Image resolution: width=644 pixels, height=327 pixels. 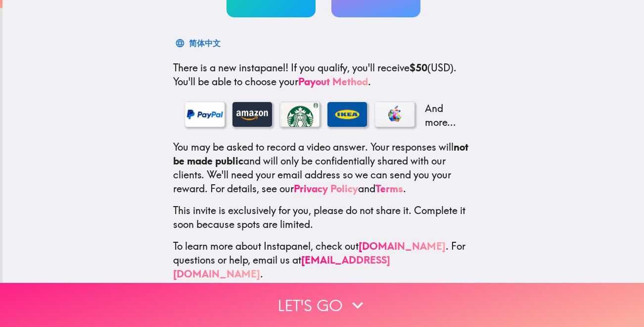 I want to click on b: $50, so click(x=418, y=67).